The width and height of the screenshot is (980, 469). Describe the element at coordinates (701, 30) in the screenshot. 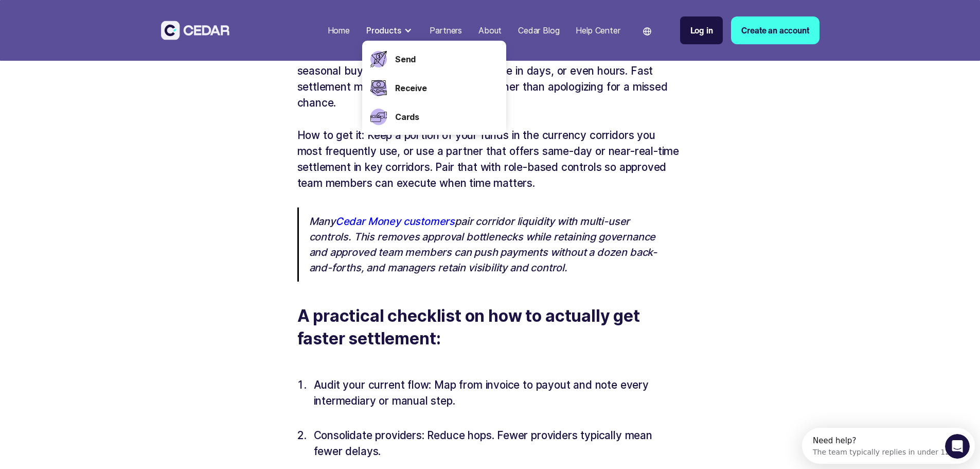

I see `div: Log in` at that location.